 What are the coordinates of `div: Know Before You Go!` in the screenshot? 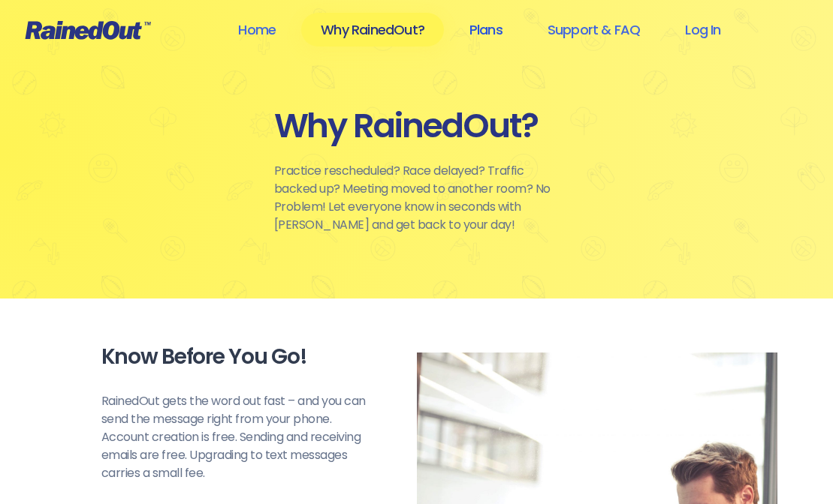 It's located at (237, 357).